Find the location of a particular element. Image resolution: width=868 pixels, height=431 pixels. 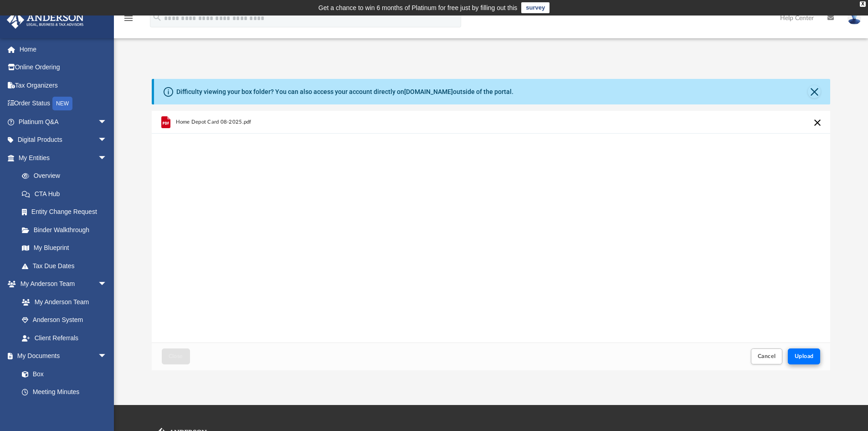

a: menu is located at coordinates (128, 21).